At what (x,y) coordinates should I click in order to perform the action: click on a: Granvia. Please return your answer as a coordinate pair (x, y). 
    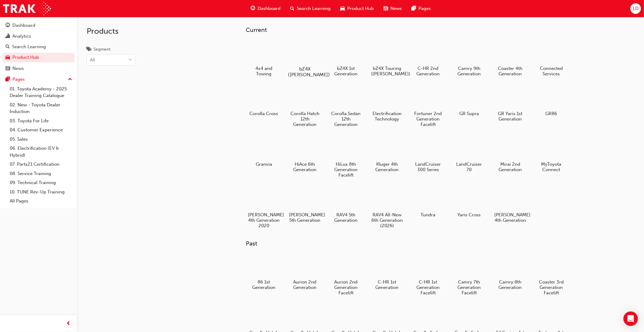
    Looking at the image, I should click on (264, 152).